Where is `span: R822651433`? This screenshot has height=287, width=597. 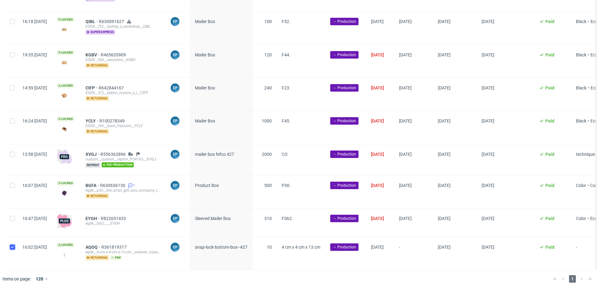 span: R822651433 is located at coordinates (114, 218).